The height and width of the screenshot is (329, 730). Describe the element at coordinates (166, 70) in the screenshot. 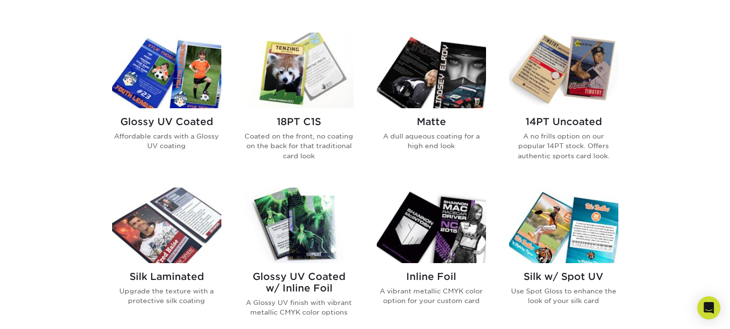

I see `img: Glossy UV Coated Trading Cards` at that location.